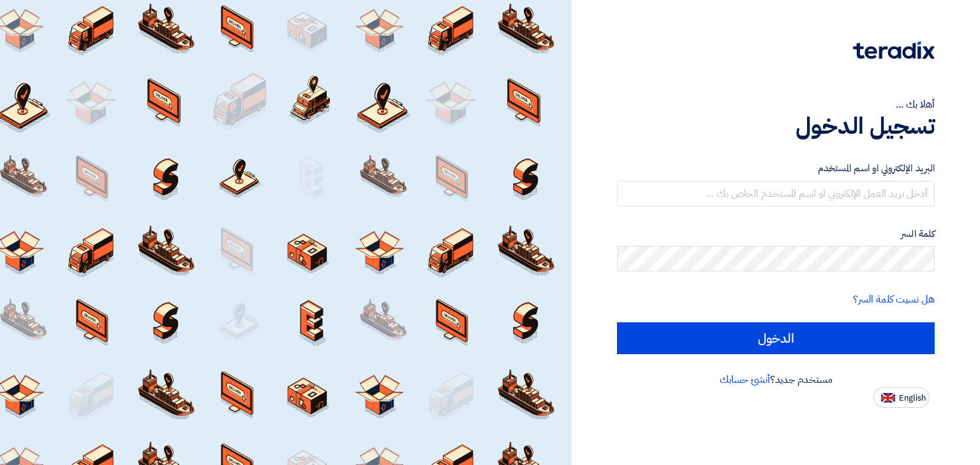  Describe the element at coordinates (901, 398) in the screenshot. I see `button: English` at that location.